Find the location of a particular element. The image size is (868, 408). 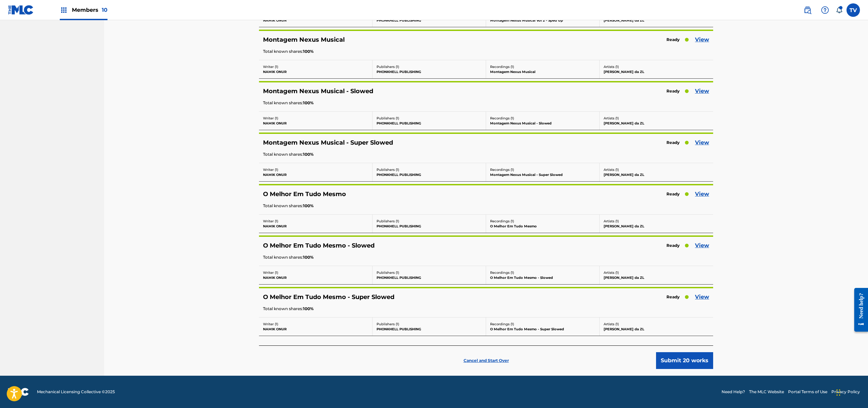

a: The MLC Website is located at coordinates (766, 392).